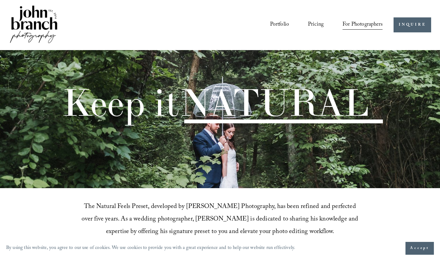 This screenshot has height=259, width=440. What do you see at coordinates (279, 25) in the screenshot?
I see `a: Portfolio` at bounding box center [279, 25].